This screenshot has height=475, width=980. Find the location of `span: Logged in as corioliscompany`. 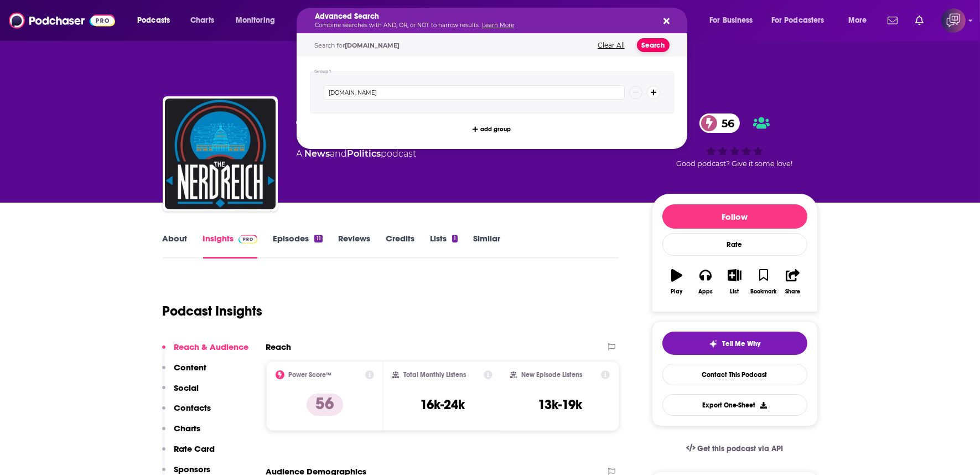

span: Logged in as corioliscompany is located at coordinates (954, 20).